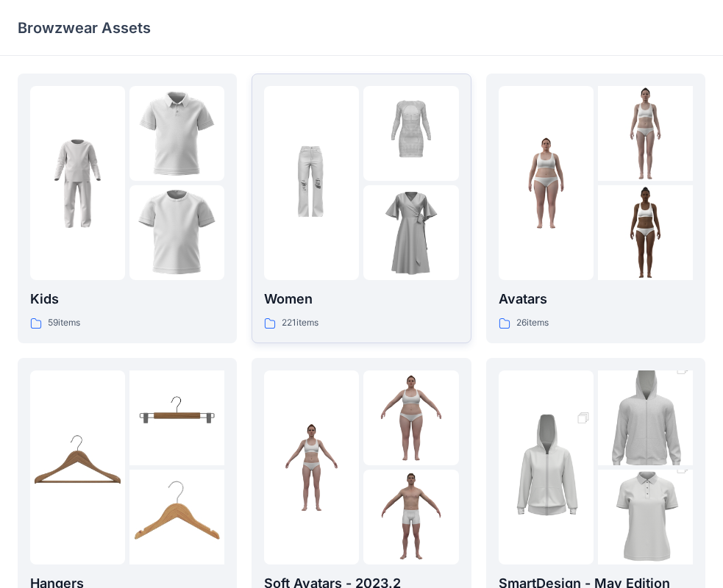 The height and width of the screenshot is (588, 723). Describe the element at coordinates (532, 323) in the screenshot. I see `p: 26 items` at that location.